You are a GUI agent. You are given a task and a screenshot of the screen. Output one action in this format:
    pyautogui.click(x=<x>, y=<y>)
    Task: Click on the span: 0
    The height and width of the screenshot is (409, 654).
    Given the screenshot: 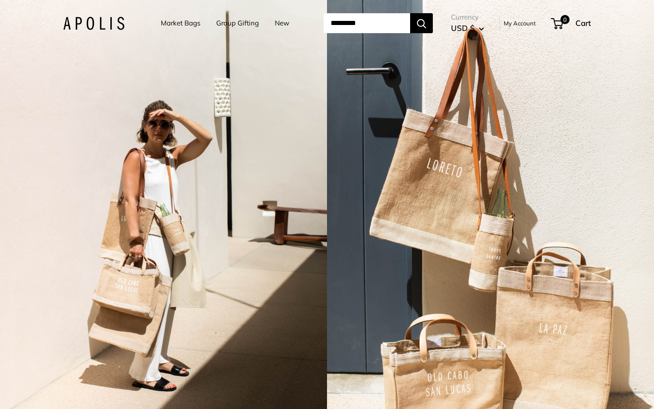 What is the action you would take?
    pyautogui.click(x=565, y=20)
    